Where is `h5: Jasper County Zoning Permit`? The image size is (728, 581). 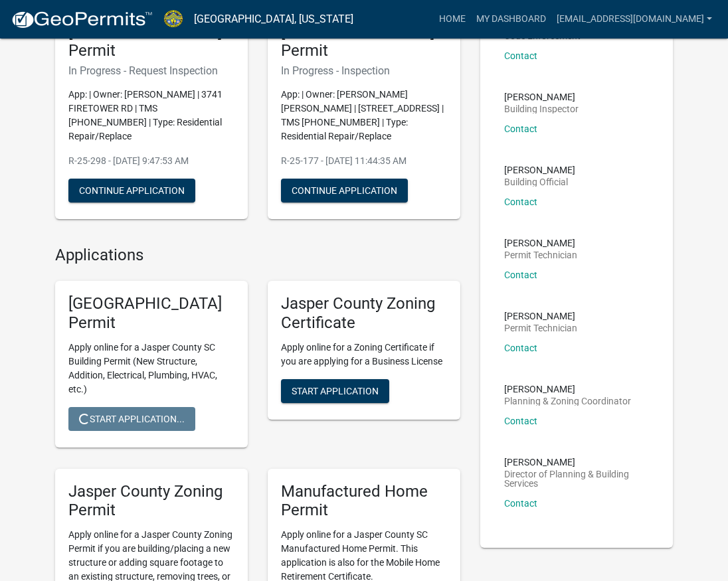 h5: Jasper County Zoning Permit is located at coordinates (151, 501).